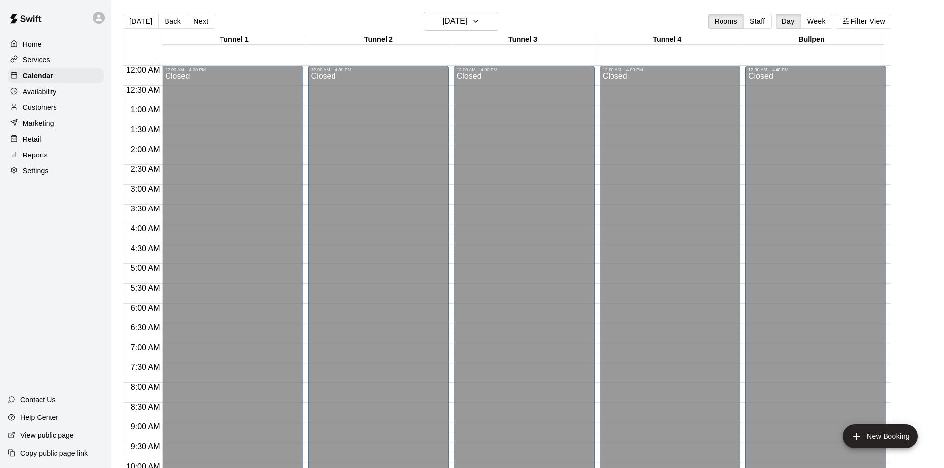 Image resolution: width=944 pixels, height=468 pixels. I want to click on div: Tunnel 3, so click(523, 40).